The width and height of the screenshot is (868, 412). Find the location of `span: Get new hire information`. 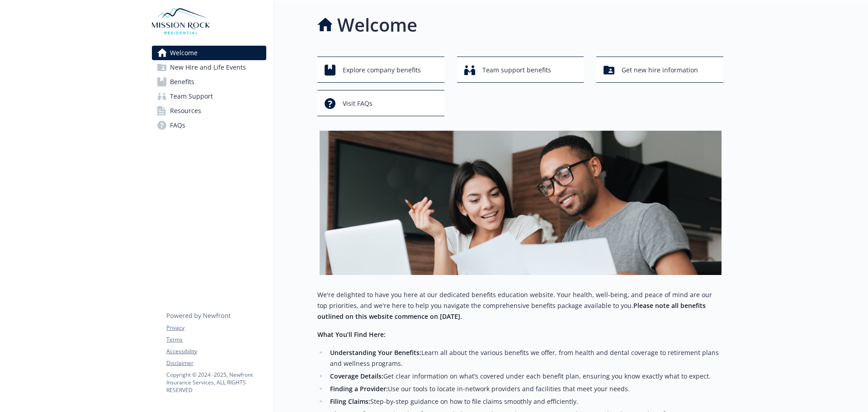

span: Get new hire information is located at coordinates (659, 70).